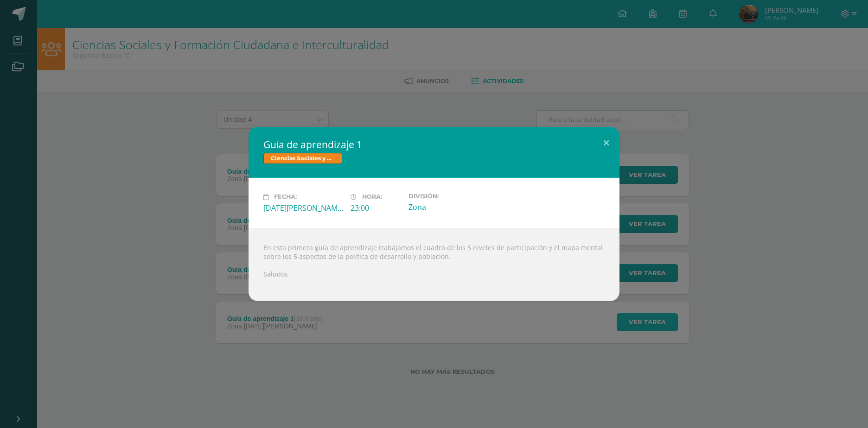 This screenshot has height=428, width=868. I want to click on div: Zona, so click(448, 207).